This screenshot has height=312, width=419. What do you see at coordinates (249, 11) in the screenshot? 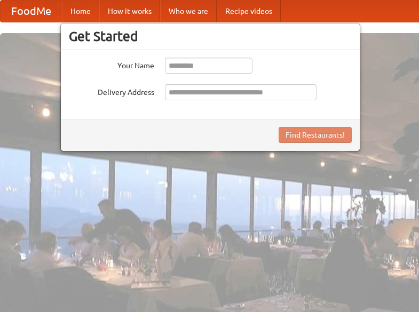
I see `a: Recipe videos` at bounding box center [249, 11].